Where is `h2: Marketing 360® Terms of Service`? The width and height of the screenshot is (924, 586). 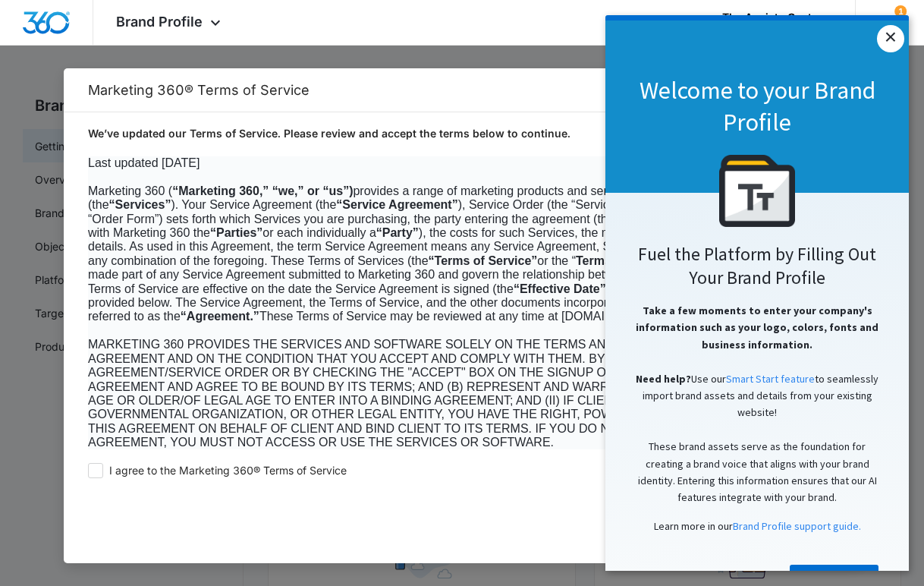
h2: Marketing 360® Terms of Service is located at coordinates (462, 89).